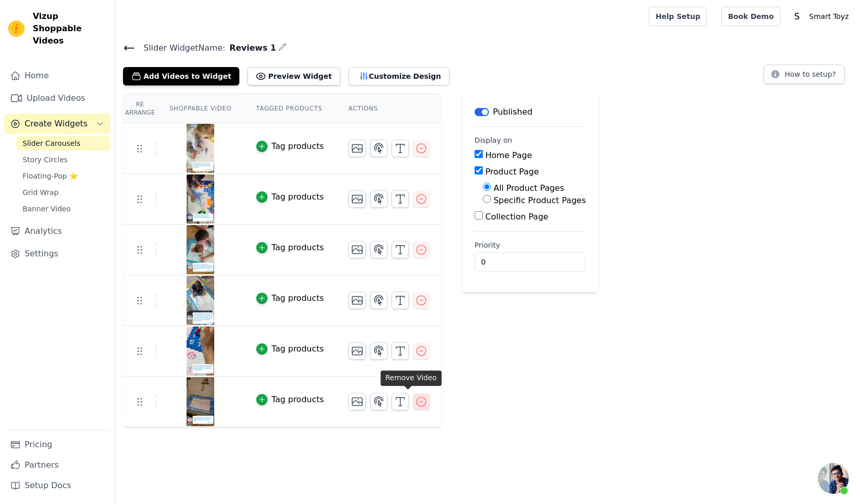 Image resolution: width=861 pixels, height=504 pixels. Describe the element at coordinates (201, 149) in the screenshot. I see `img: vizup-images-3d73.png` at that location.